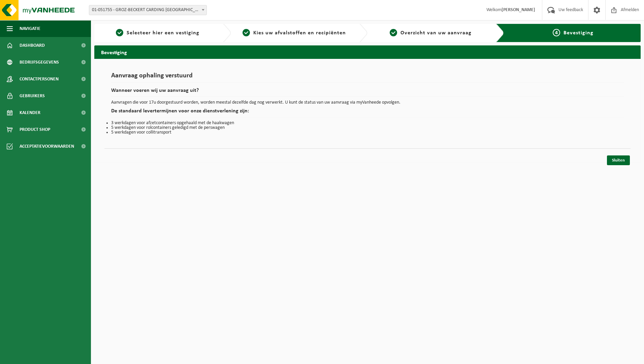  What do you see at coordinates (436, 33) in the screenshot?
I see `span: Overzicht van uw aanvraag` at bounding box center [436, 33].